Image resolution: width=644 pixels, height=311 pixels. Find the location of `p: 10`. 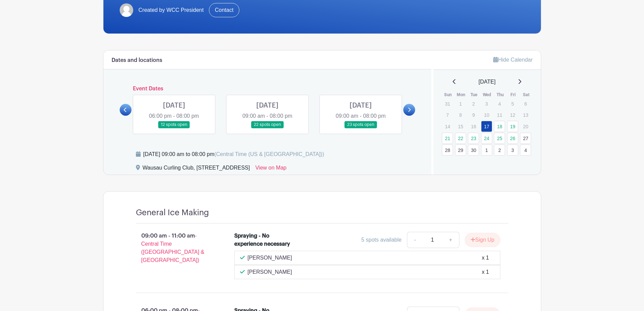

p: 10 is located at coordinates (486, 115).